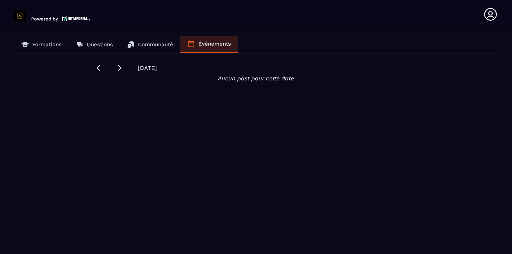 The width and height of the screenshot is (512, 254). Describe the element at coordinates (42, 44) in the screenshot. I see `a: Formations` at that location.